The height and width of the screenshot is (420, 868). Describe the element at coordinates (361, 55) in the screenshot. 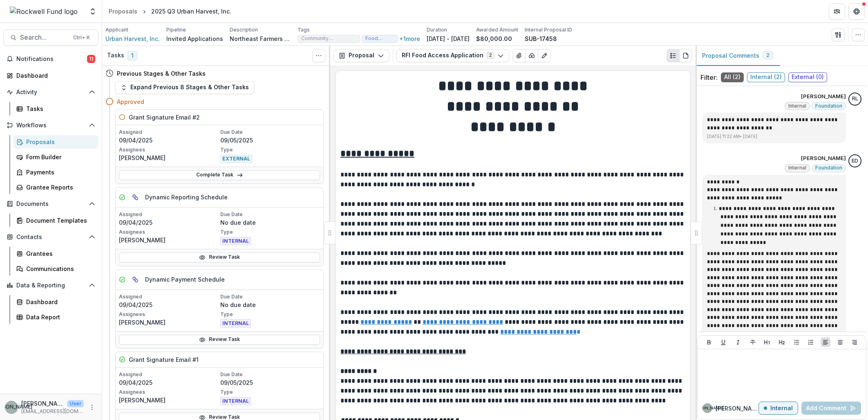

I see `button: Proposal` at that location.